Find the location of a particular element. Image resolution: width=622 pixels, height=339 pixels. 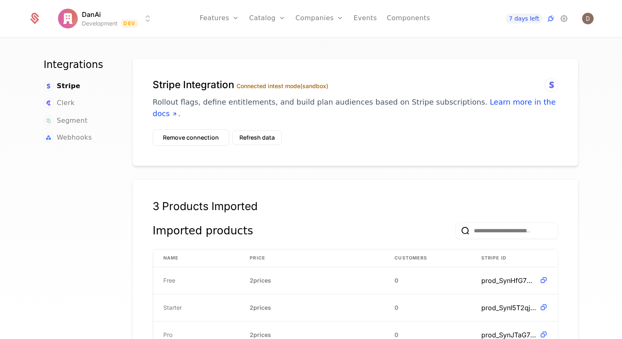

div: 3 Products Imported is located at coordinates (356, 206).